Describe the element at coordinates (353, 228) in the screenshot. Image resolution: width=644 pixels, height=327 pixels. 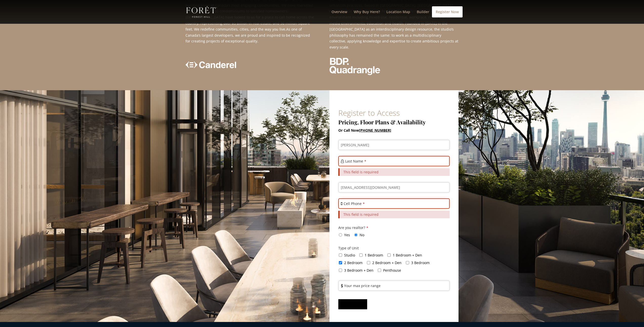
I see `label: Are you realtor?` at that location.